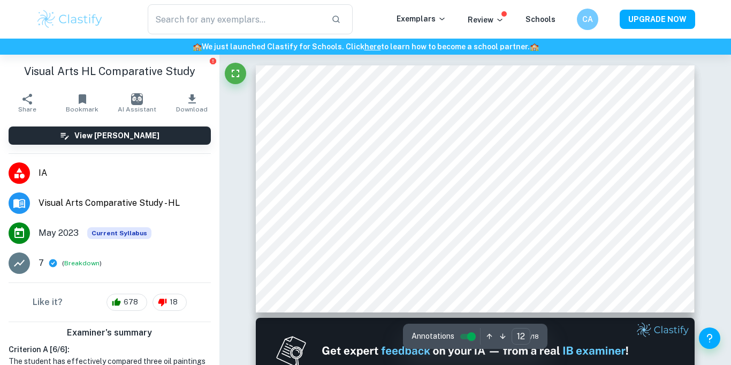 The height and width of the screenshot is (365, 731). I want to click on h6: Criterion A [ 6 / 6 ]:, so click(110, 349).